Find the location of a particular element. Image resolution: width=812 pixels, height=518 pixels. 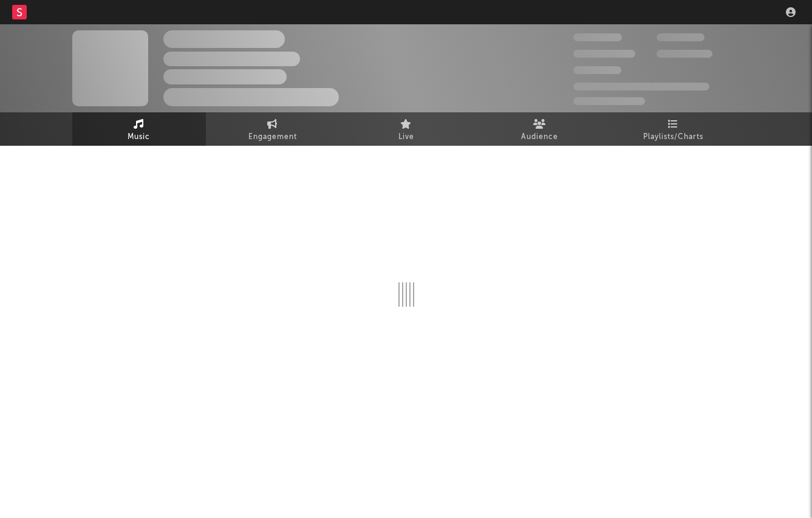

span: Live is located at coordinates (406, 137).